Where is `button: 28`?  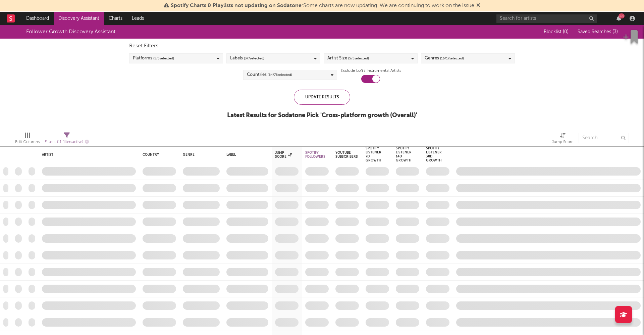
button: 28 is located at coordinates (619, 19).